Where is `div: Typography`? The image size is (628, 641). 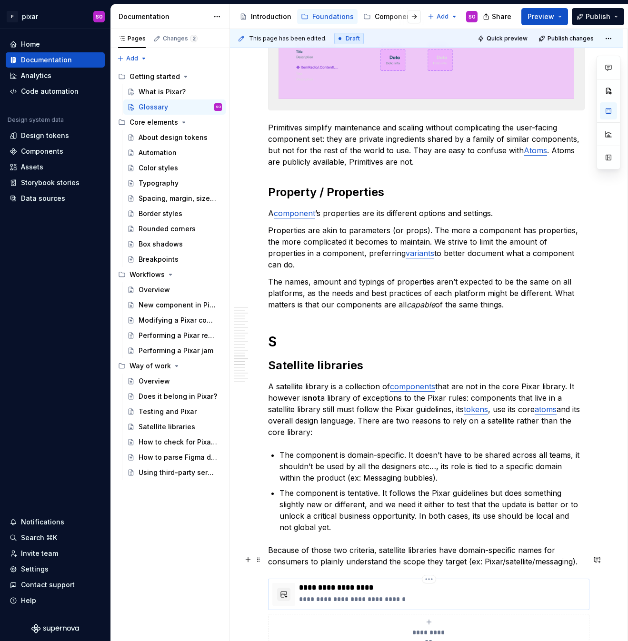
div: Typography is located at coordinates (159, 183).